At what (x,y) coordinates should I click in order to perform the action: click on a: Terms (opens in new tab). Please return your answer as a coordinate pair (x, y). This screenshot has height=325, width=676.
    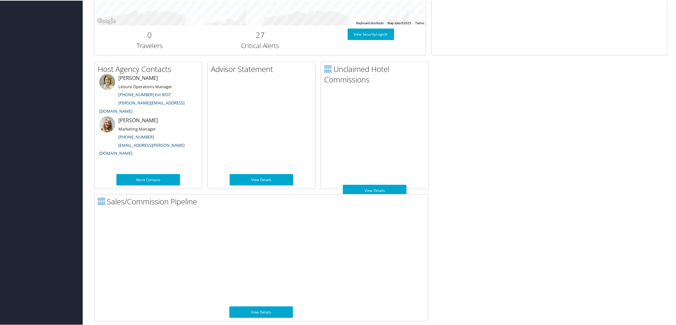
    Looking at the image, I should click on (420, 22).